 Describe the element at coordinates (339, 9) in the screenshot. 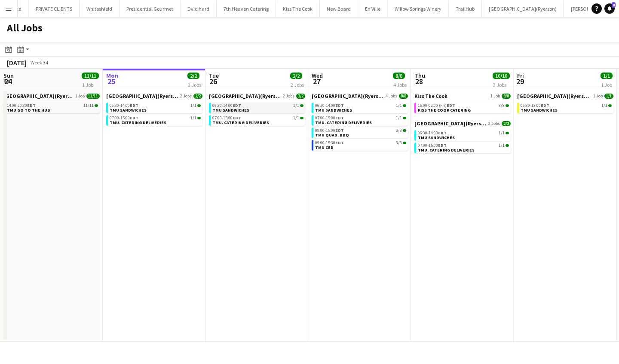

I see `button: New Board` at that location.